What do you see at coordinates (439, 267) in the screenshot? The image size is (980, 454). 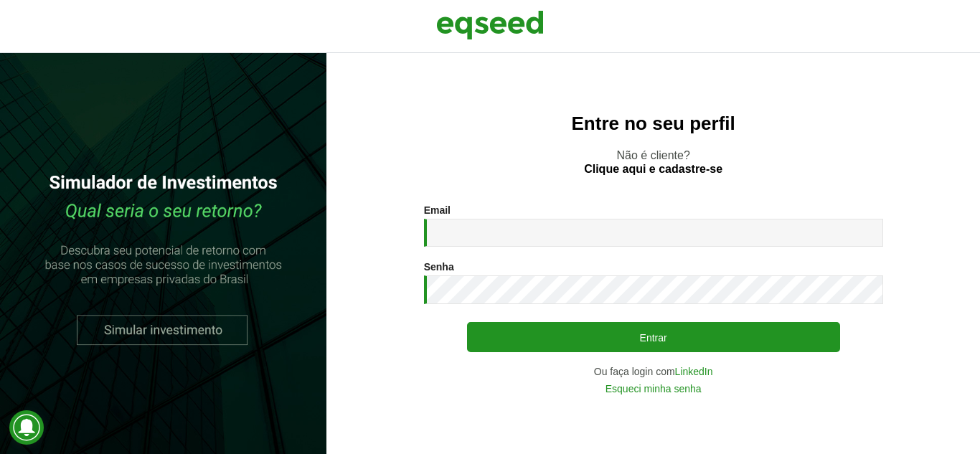 I see `label: Senha` at bounding box center [439, 267].